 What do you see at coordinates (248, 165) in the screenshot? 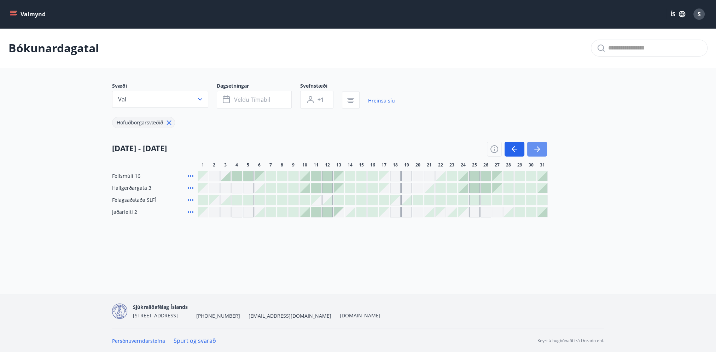
I see `span: 5` at bounding box center [248, 165].